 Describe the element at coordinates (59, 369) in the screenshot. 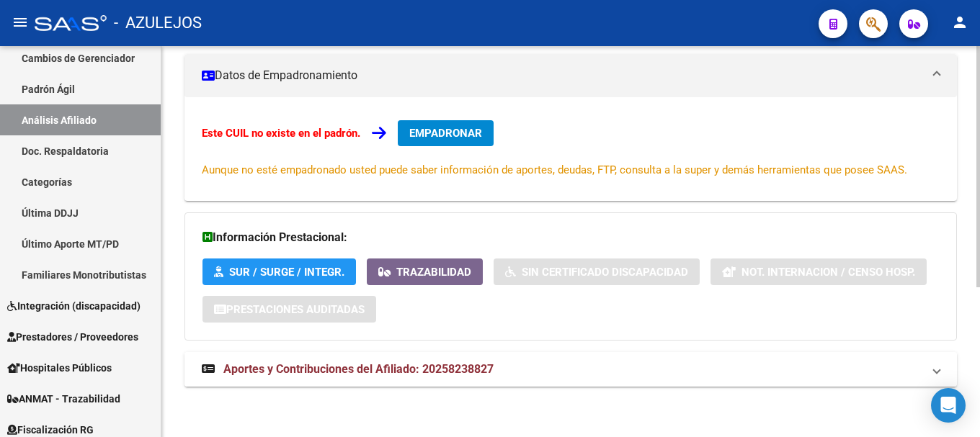

I see `span: Hospitales Públicos` at that location.